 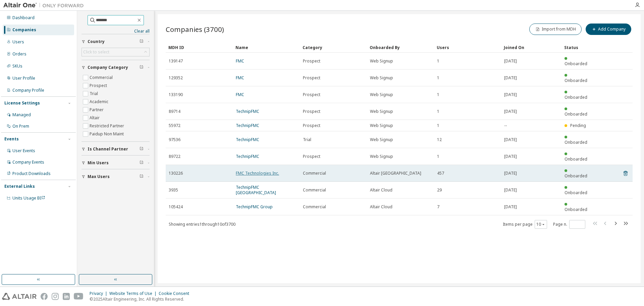 I want to click on img: altair_logo.svg, so click(x=19, y=296).